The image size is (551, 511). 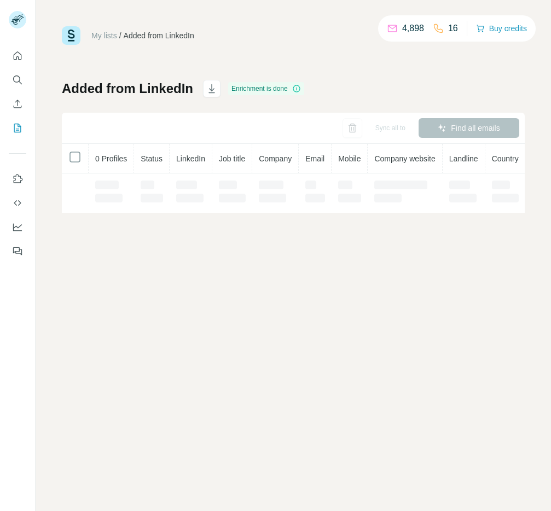 I want to click on span: Company, so click(x=275, y=159).